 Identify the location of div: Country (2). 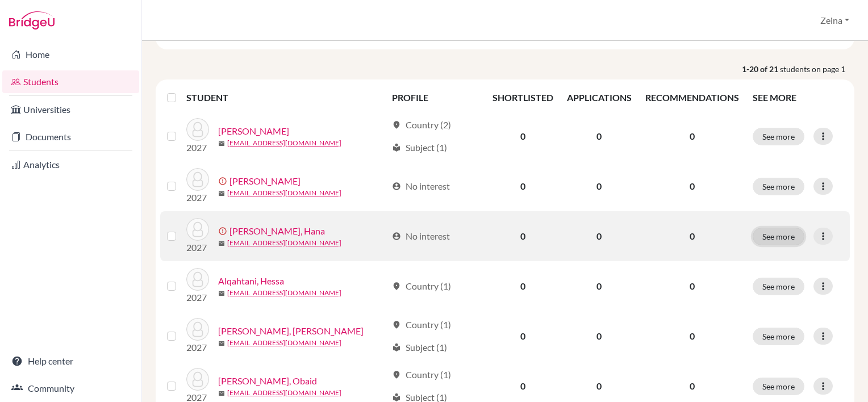
(422, 125).